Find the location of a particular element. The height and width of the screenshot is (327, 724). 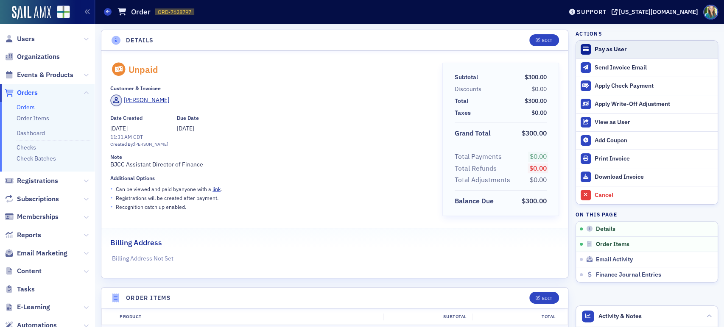

button: Pay as User is located at coordinates (646, 50).